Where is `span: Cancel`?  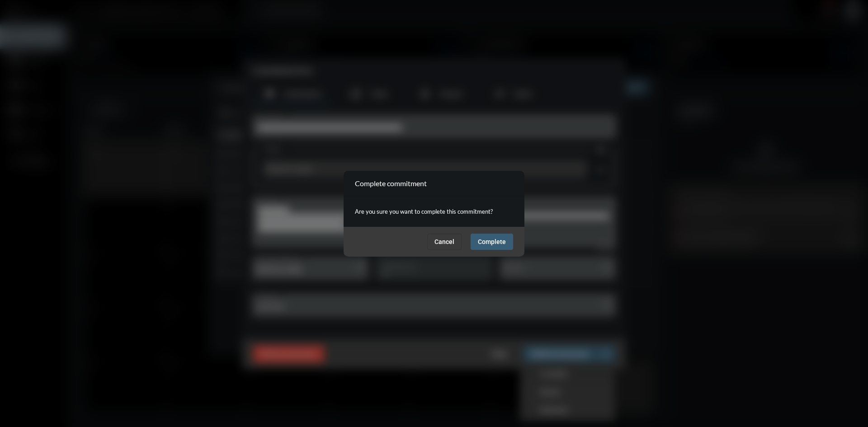 span: Cancel is located at coordinates (444, 242).